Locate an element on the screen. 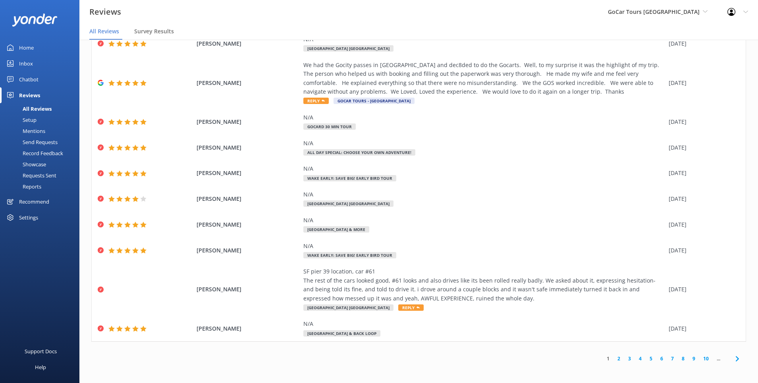  a: Showcase is located at coordinates (42, 164).